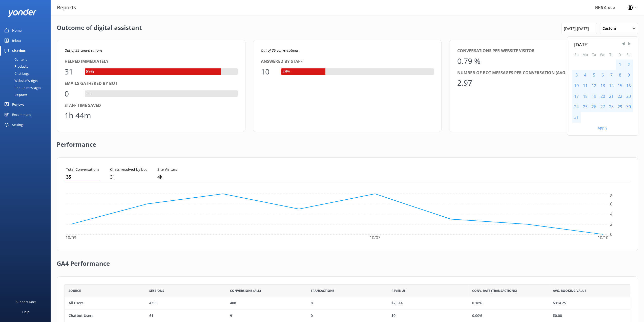 The image size is (644, 322). I want to click on div: 408, so click(233, 303).